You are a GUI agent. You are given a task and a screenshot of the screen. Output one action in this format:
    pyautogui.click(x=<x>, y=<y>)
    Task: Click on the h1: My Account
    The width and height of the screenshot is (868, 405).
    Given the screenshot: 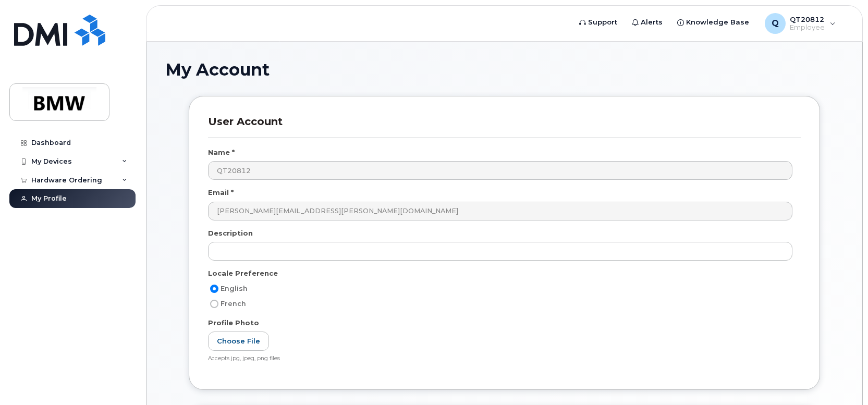 What is the action you would take?
    pyautogui.click(x=504, y=69)
    